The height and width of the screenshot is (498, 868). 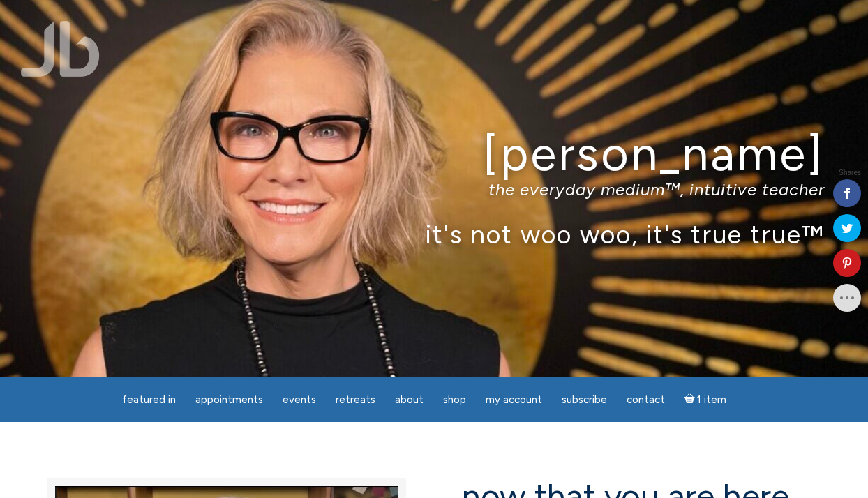 I want to click on a: My Account, so click(x=513, y=399).